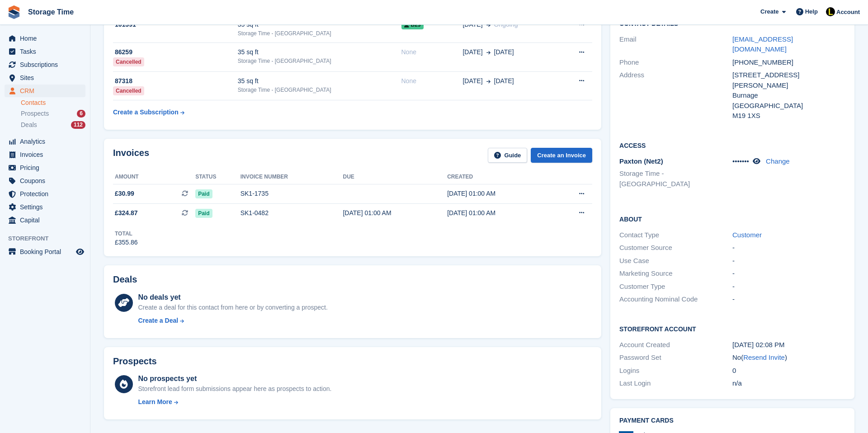 This screenshot has width=868, height=433. What do you see at coordinates (789, 96) in the screenshot?
I see `div: Burnage` at bounding box center [789, 96].